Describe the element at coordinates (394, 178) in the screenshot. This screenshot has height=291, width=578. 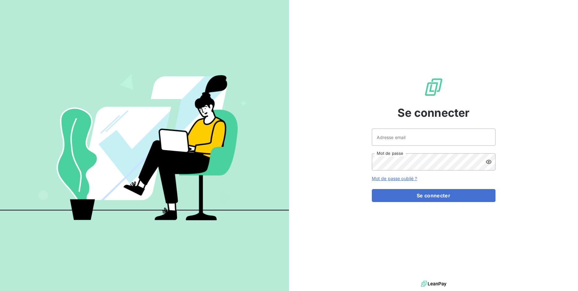
I see `a: Mot de passe oublié ?` at that location.